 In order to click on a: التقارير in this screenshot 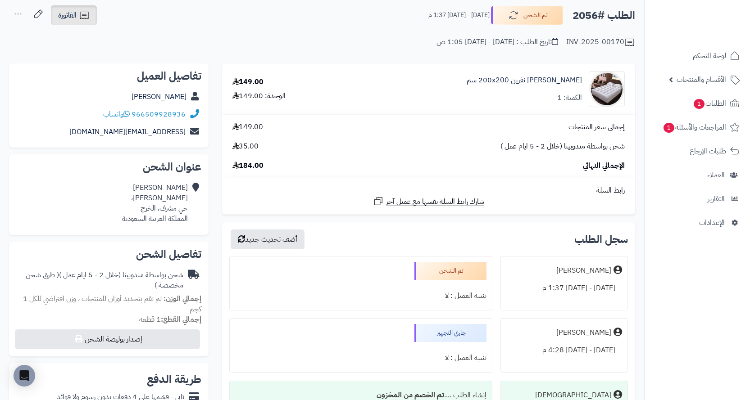, I will do `click(697, 199)`.